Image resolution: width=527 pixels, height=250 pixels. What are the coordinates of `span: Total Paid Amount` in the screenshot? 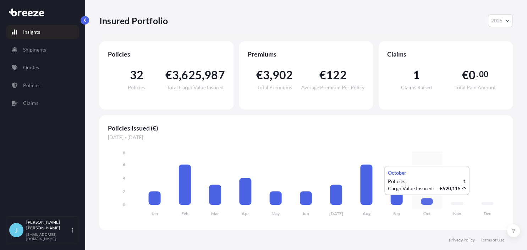 It's located at (476, 87).